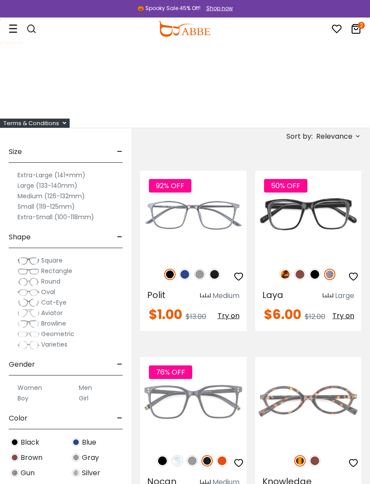 The image size is (370, 484). I want to click on span: Rectangle, so click(56, 271).